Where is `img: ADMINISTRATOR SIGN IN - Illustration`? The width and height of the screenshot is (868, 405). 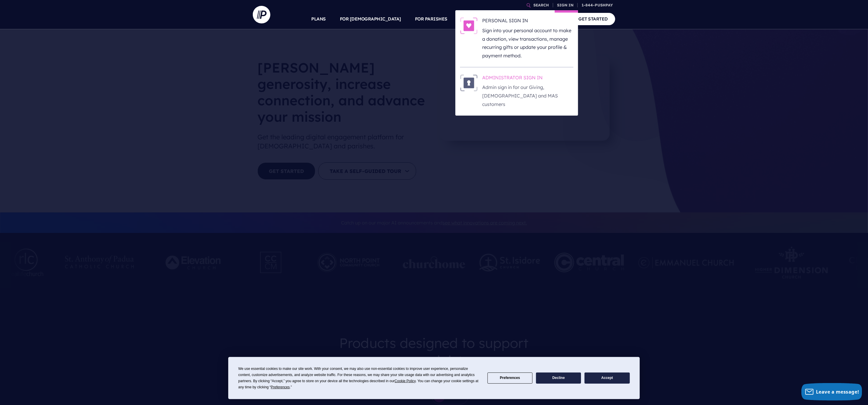 img: ADMINISTRATOR SIGN IN - Illustration is located at coordinates (468, 83).